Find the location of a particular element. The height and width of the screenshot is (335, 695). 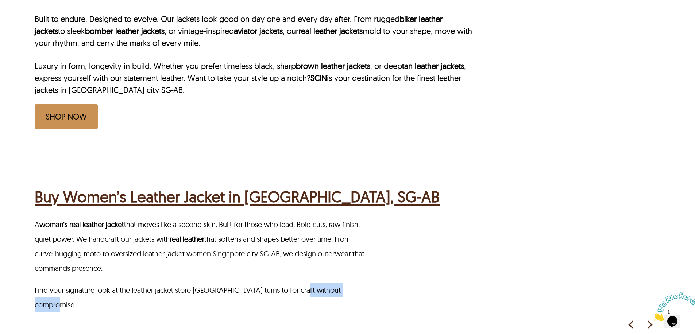

a: brown leather jackets is located at coordinates (333, 66).